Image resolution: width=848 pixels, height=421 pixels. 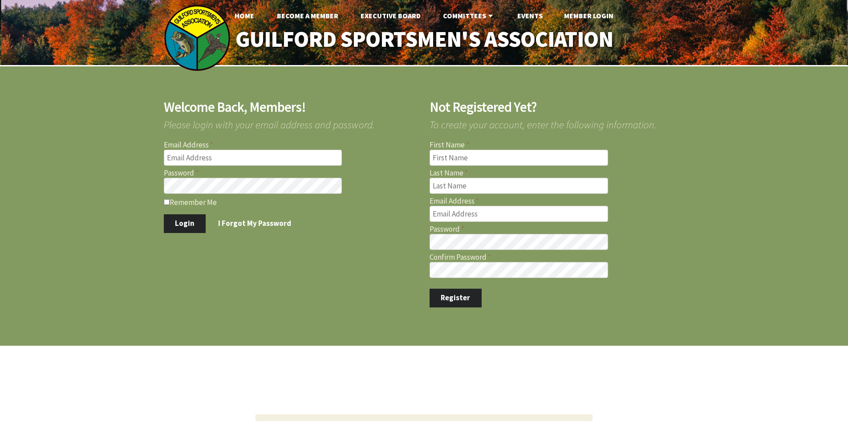 I want to click on input: Remember Me, so click(x=167, y=202).